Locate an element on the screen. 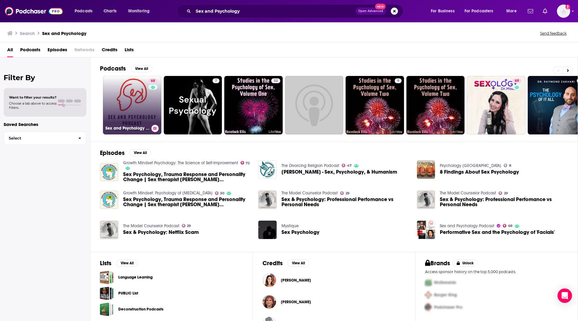  button: View All is located at coordinates (299, 263).